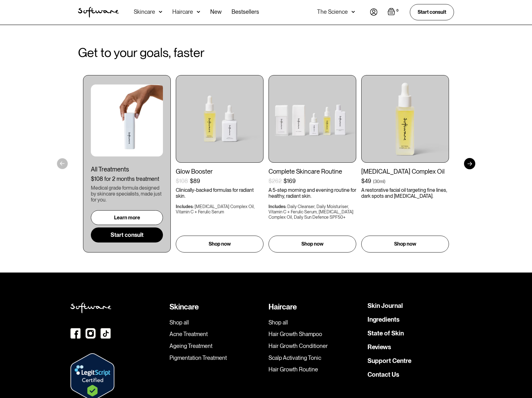 The height and width of the screenshot is (398, 532). What do you see at coordinates (106, 333) in the screenshot?
I see `img: TikTok Icon` at bounding box center [106, 333].